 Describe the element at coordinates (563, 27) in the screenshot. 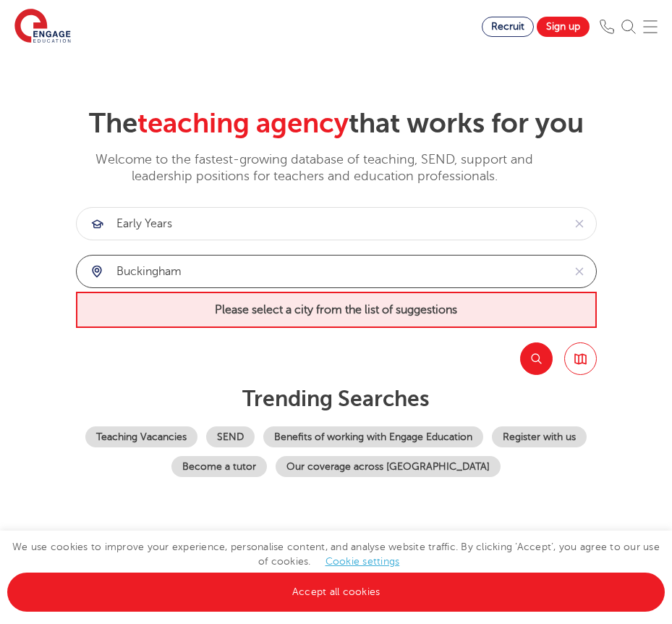

I see `a: Sign up` at that location.